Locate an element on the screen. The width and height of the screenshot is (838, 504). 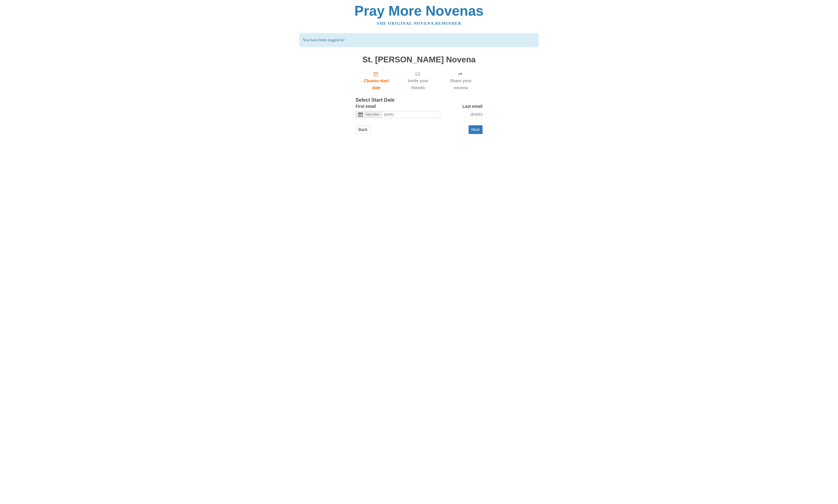
button: Next is located at coordinates (475, 130).